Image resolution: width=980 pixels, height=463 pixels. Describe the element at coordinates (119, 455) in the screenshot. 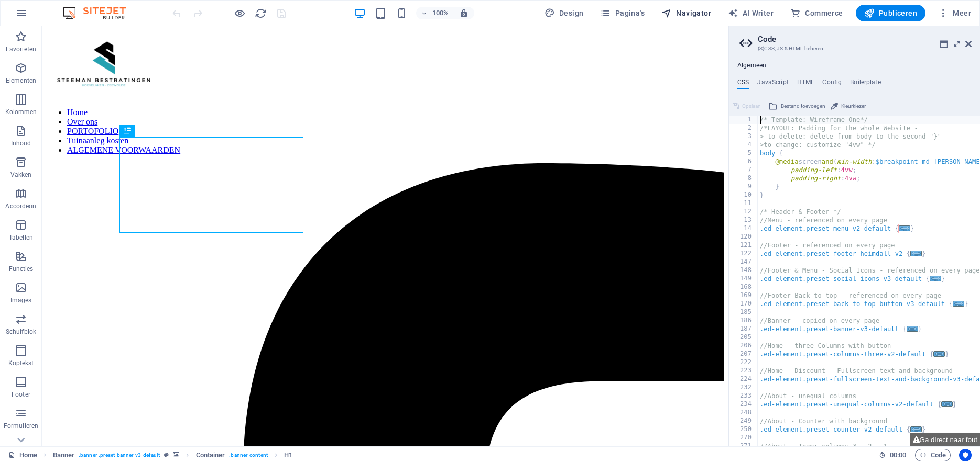

I see `span: . banner .preset-banner-v3-default` at that location.